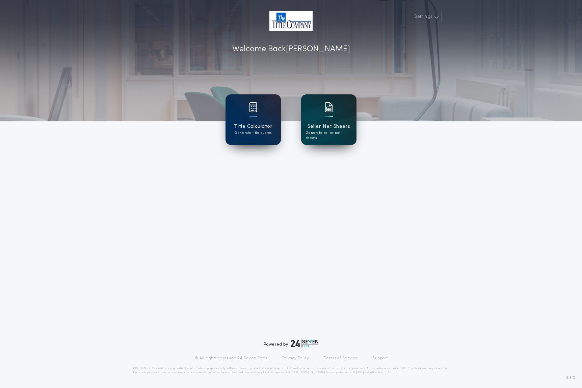 The height and width of the screenshot is (388, 582). I want to click on p: DISCLAIMER: This estimate is provided for informational purposes only. 24|Seven Fees, a product o..., so click(291, 371).